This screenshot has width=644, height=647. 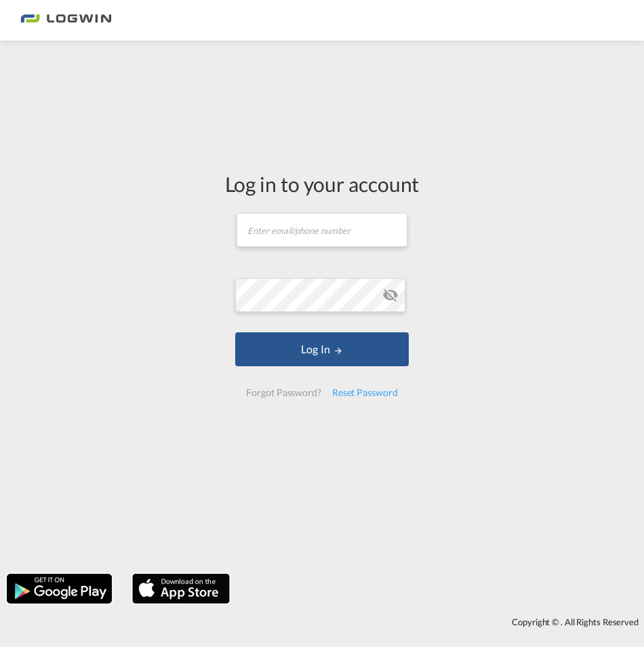 What do you see at coordinates (59, 589) in the screenshot?
I see `img: google.png` at bounding box center [59, 589].